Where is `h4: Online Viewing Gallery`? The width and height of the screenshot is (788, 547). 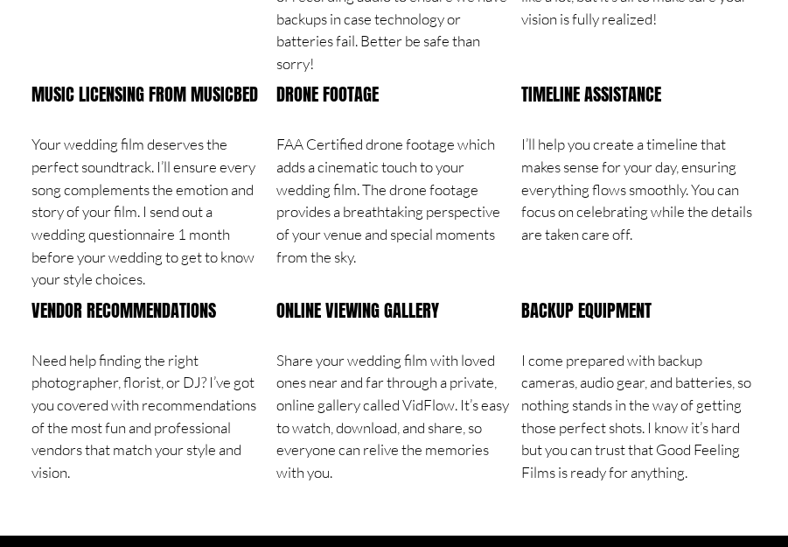
h4: Online Viewing Gallery is located at coordinates (393, 310).